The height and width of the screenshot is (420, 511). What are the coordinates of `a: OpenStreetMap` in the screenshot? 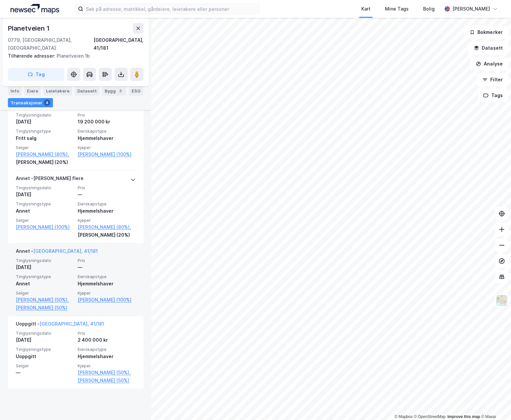 It's located at (429, 416).